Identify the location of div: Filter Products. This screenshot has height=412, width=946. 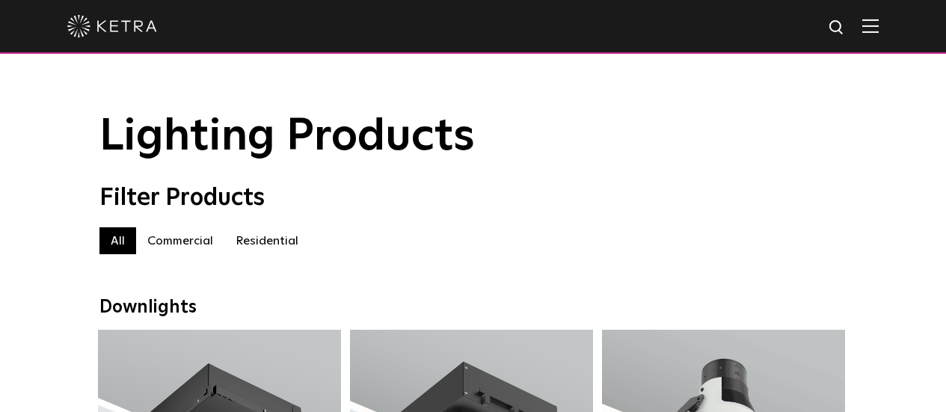
(473, 198).